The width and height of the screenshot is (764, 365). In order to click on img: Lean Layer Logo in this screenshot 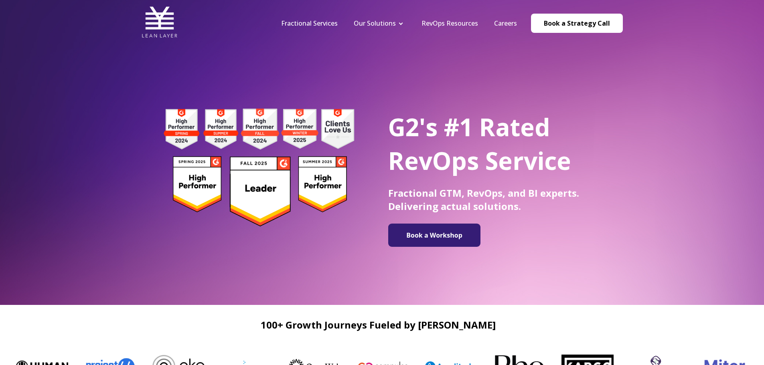, I will do `click(160, 22)`.